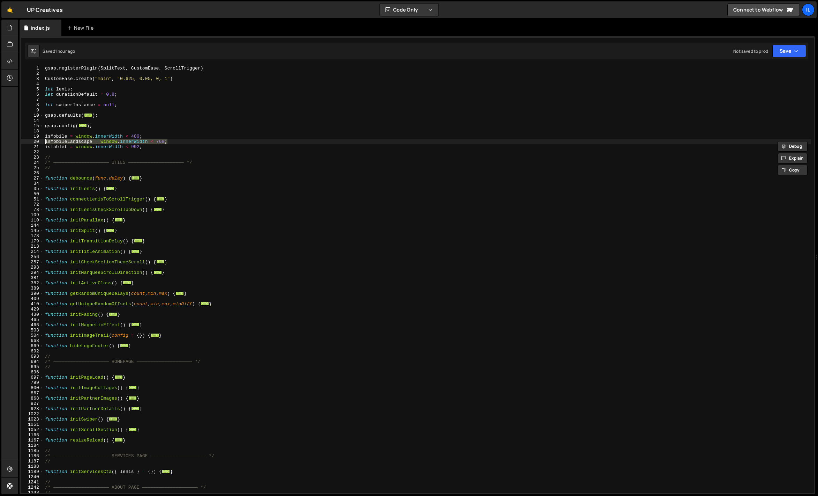 Image resolution: width=818 pixels, height=496 pixels. What do you see at coordinates (32, 361) in the screenshot?
I see `div: 694` at bounding box center [32, 361].